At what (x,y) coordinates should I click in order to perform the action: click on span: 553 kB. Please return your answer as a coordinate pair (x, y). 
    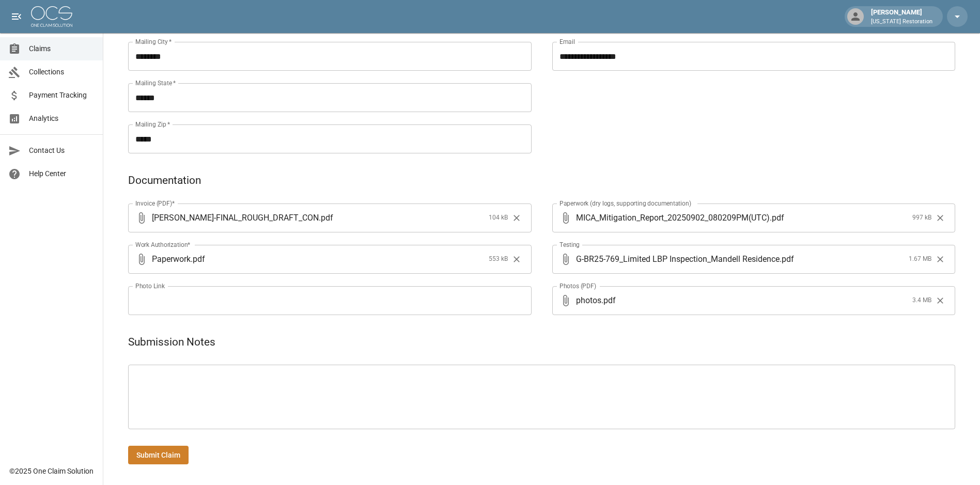
    Looking at the image, I should click on (497, 260).